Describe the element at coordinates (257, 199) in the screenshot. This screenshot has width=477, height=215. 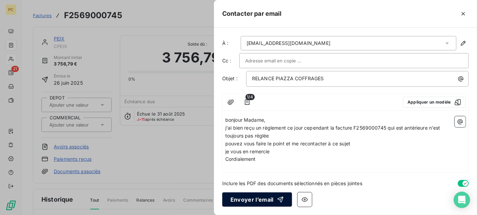
I see `button: Envoyer l’email` at that location.